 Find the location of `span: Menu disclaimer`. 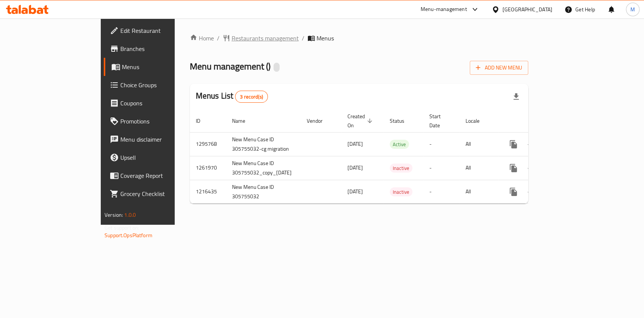

span: Menu disclaimer is located at coordinates (161, 140).